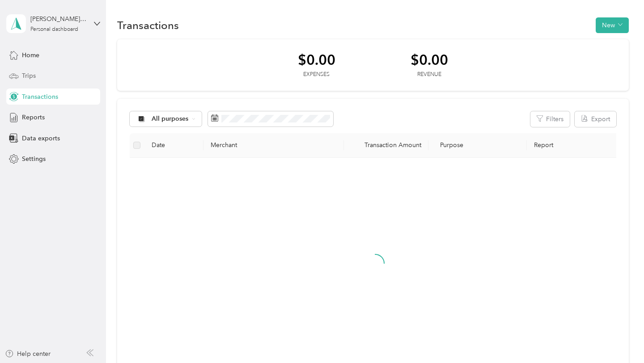  What do you see at coordinates (40, 97) in the screenshot?
I see `span: Transactions` at bounding box center [40, 97].